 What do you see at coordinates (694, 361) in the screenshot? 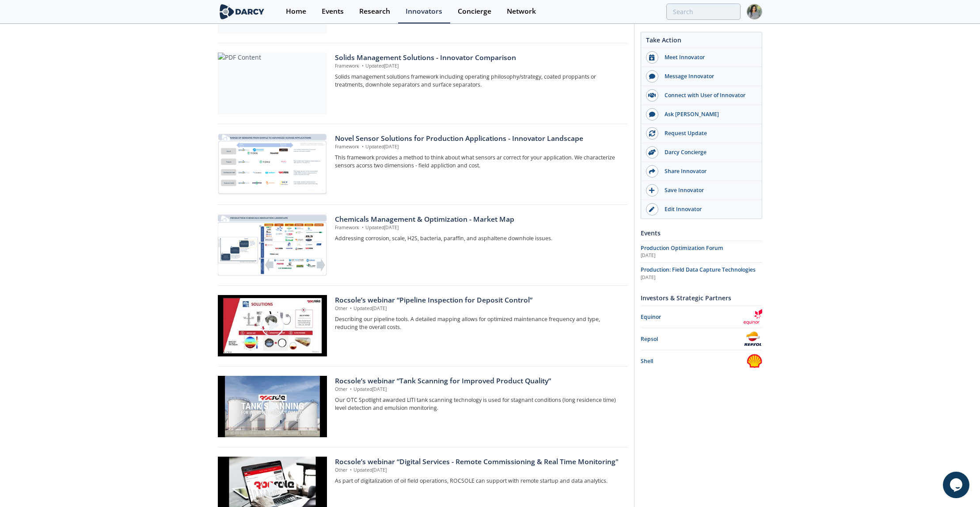
I see `div: Shell` at bounding box center [694, 361].